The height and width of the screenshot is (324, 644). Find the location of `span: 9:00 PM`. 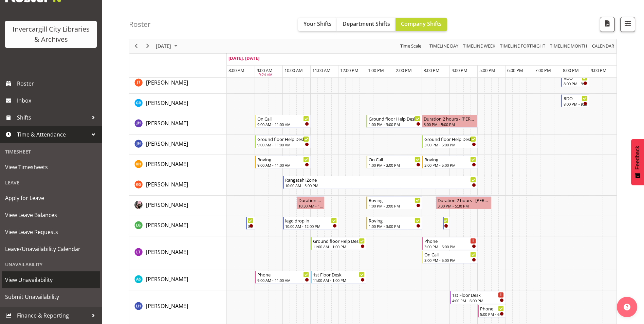

span: 9:00 PM is located at coordinates (598, 71).